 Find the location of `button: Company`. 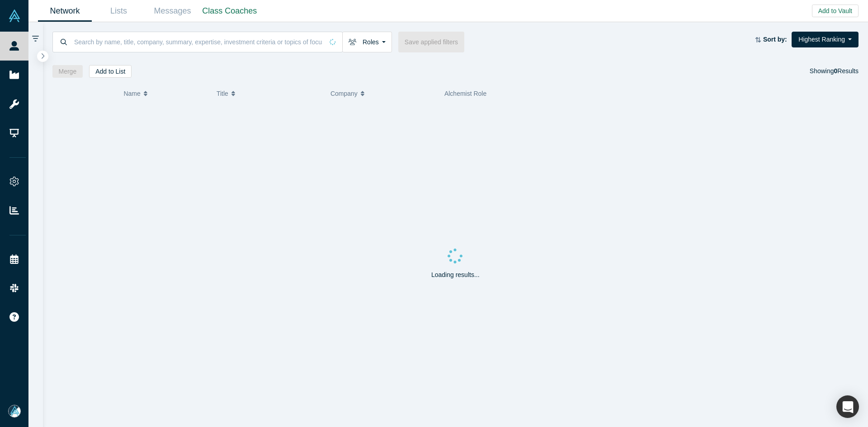

button: Company is located at coordinates (383, 93).